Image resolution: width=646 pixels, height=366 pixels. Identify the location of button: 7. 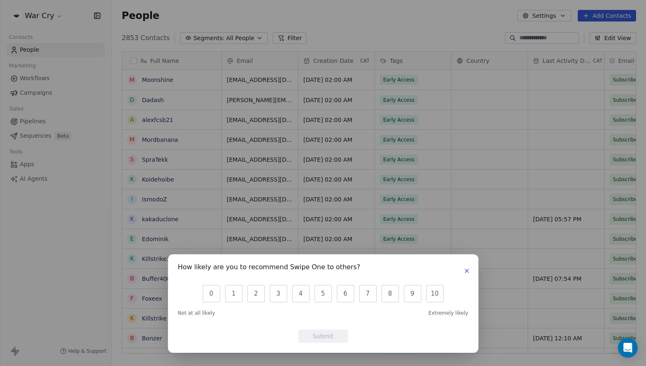
(368, 294).